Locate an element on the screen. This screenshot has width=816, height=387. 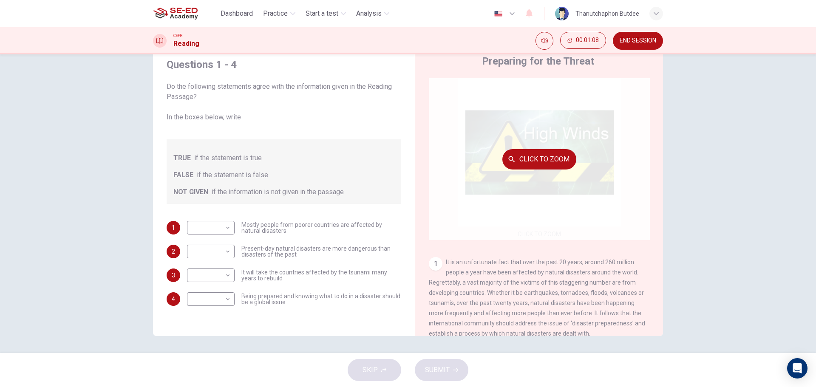
button: END SESSION is located at coordinates (638, 41).